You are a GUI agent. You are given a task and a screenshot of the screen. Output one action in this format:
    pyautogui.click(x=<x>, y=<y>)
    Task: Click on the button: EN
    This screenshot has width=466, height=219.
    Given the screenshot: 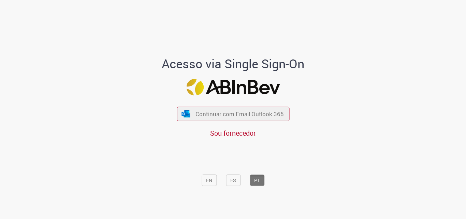 What is the action you would take?
    pyautogui.click(x=209, y=180)
    